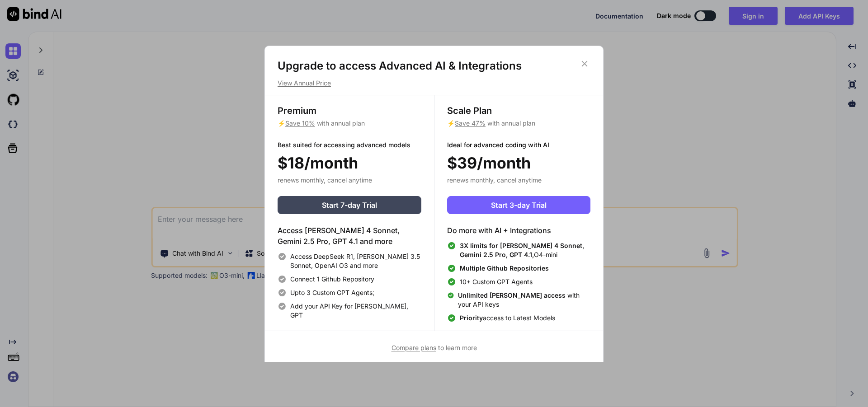 The image size is (868, 407). I want to click on span: O4-mini, so click(525, 250).